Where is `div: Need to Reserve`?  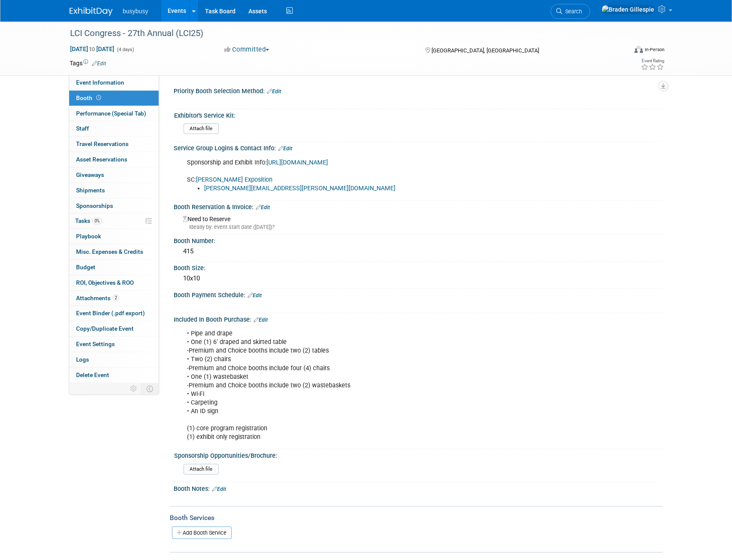
div: Need to Reserve is located at coordinates (418, 222).